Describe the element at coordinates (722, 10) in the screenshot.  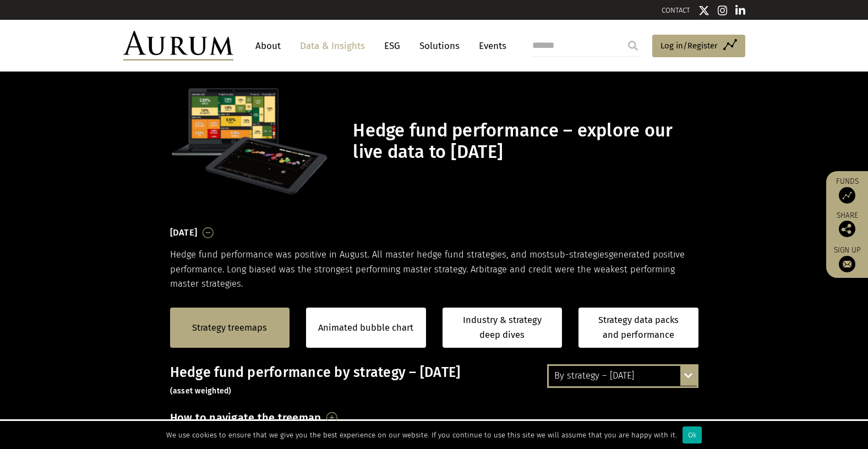
I see `img: Instagram icon` at that location.